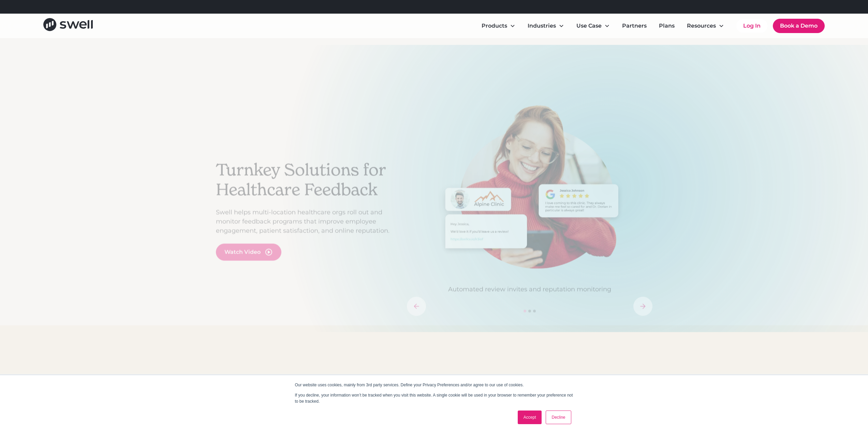 The image size is (868, 433). I want to click on div: Show slide 1 of 3, so click(525, 311).